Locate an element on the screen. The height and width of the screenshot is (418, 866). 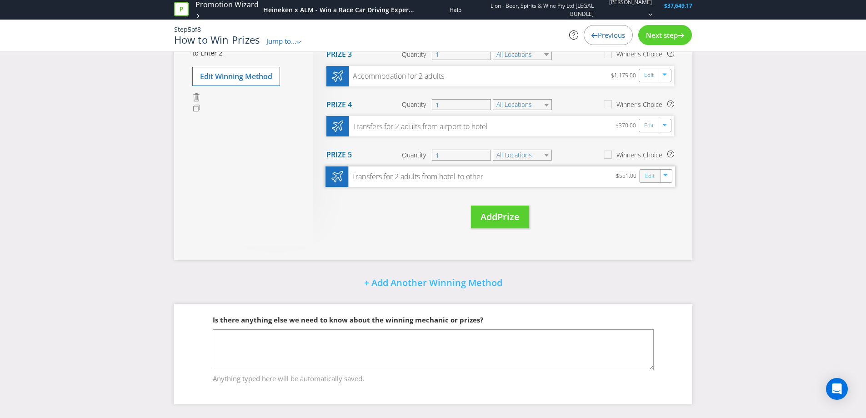
span: Jump to... is located at coordinates (281, 41).